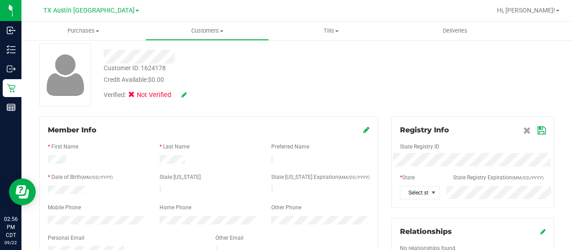  I want to click on label: Home Phone, so click(175, 207).